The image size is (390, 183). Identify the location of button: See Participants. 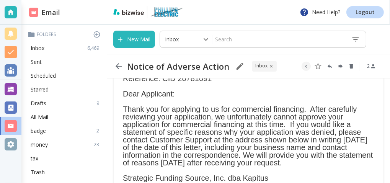
(371, 66).